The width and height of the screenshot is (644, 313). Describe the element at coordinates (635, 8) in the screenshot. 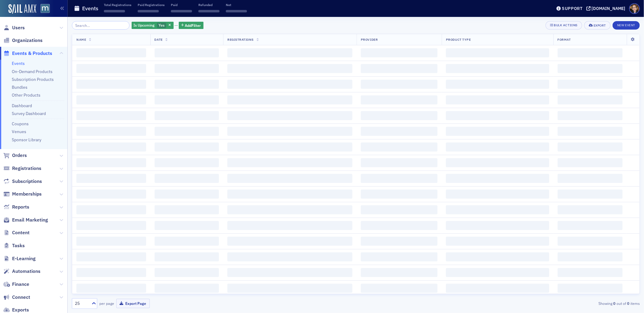

I see `span: Profile` at that location.